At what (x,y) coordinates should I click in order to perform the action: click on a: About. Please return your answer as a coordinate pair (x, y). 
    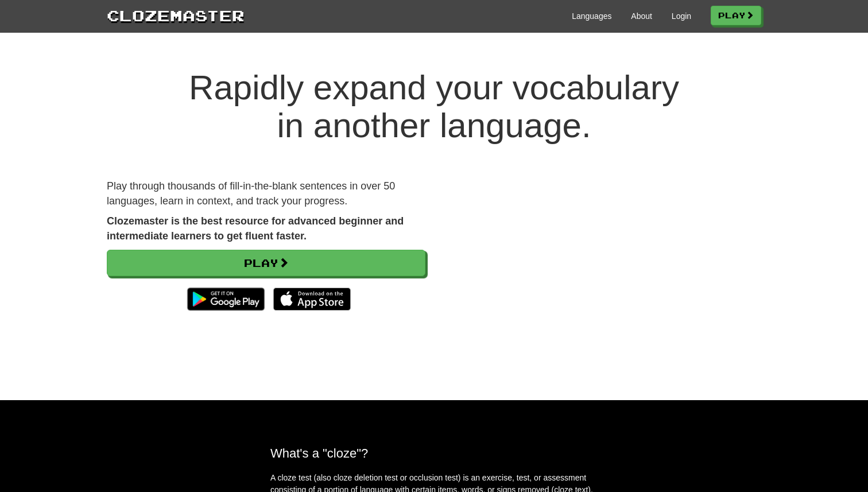
    Looking at the image, I should click on (641, 16).